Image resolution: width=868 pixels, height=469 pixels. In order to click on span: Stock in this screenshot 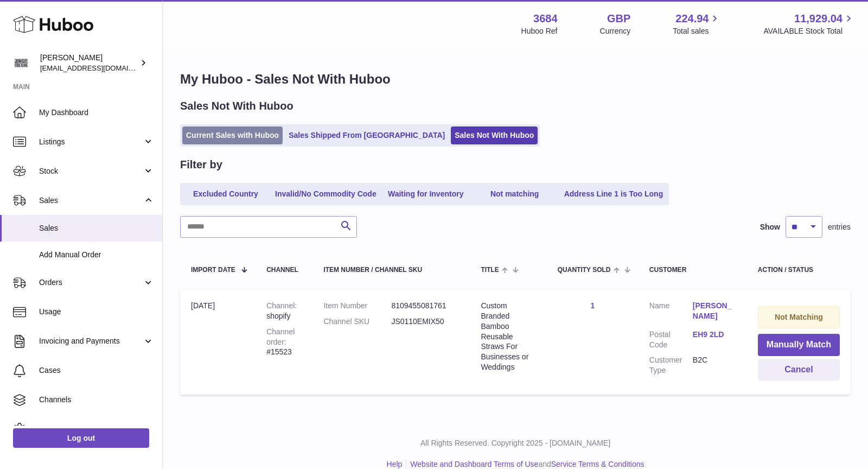, I will do `click(91, 171)`.